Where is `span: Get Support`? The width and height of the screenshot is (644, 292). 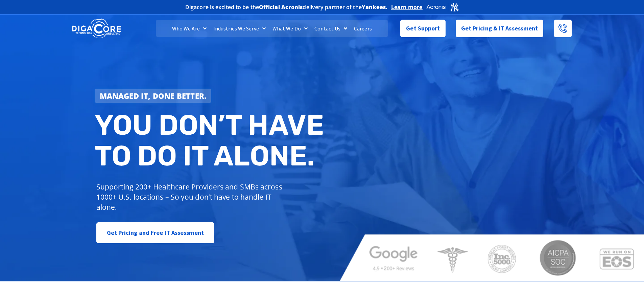 span: Get Support is located at coordinates (423, 28).